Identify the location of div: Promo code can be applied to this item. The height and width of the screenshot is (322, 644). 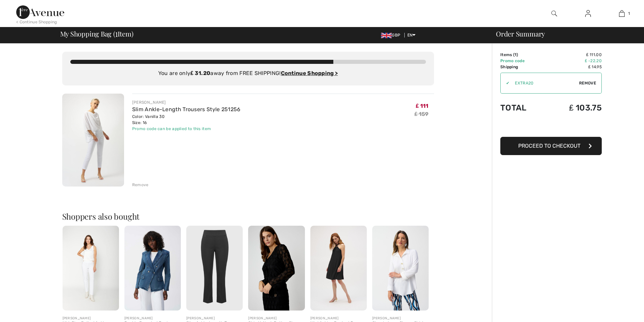
(186, 129).